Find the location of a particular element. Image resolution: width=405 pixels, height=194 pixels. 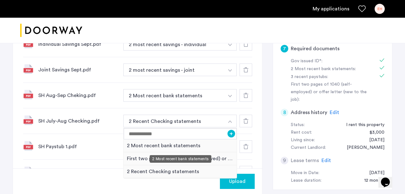

div: 03/01/2024 is located at coordinates (374, 140).